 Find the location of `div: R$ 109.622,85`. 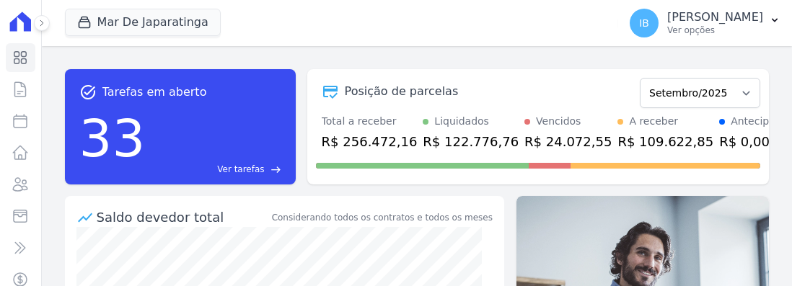

div: R$ 109.622,85 is located at coordinates (665, 141).